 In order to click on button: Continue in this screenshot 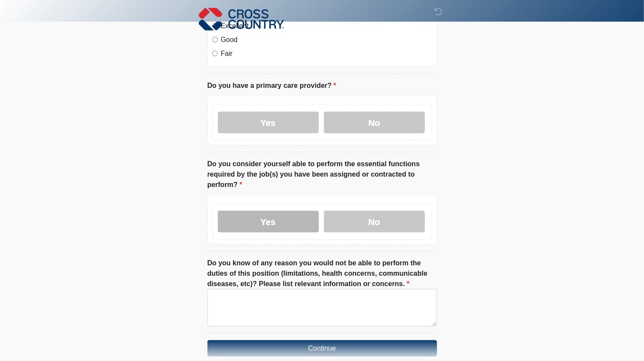, I will do `click(322, 348)`.